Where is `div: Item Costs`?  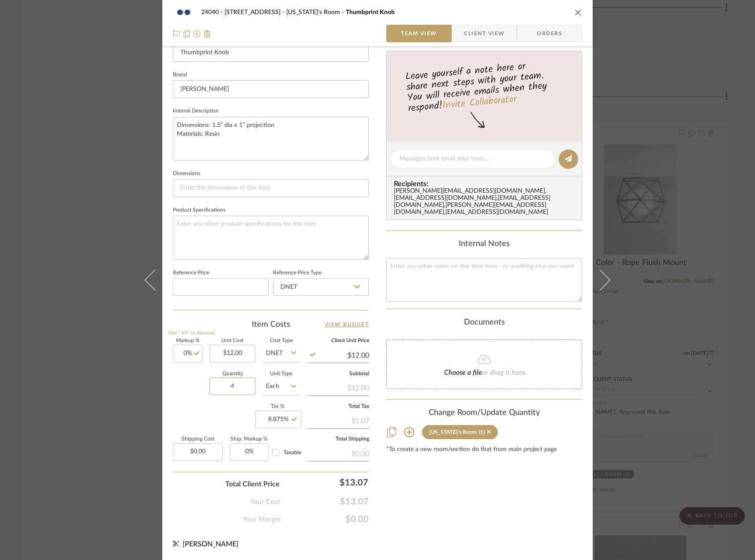 div: Item Costs is located at coordinates (271, 325).